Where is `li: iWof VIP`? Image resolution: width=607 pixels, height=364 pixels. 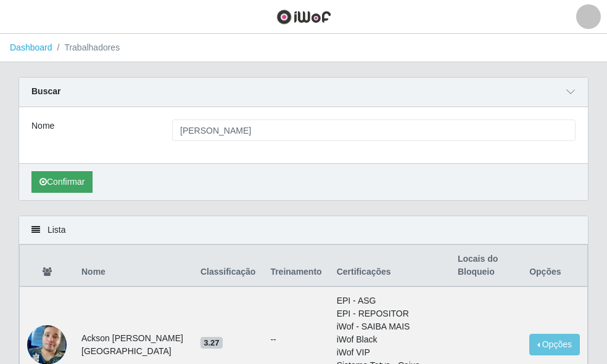 li: iWof VIP is located at coordinates (390, 353).